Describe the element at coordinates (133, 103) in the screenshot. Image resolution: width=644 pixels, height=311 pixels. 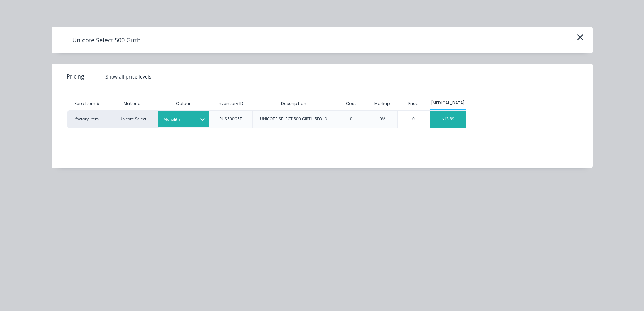
I see `div: Material` at that location.